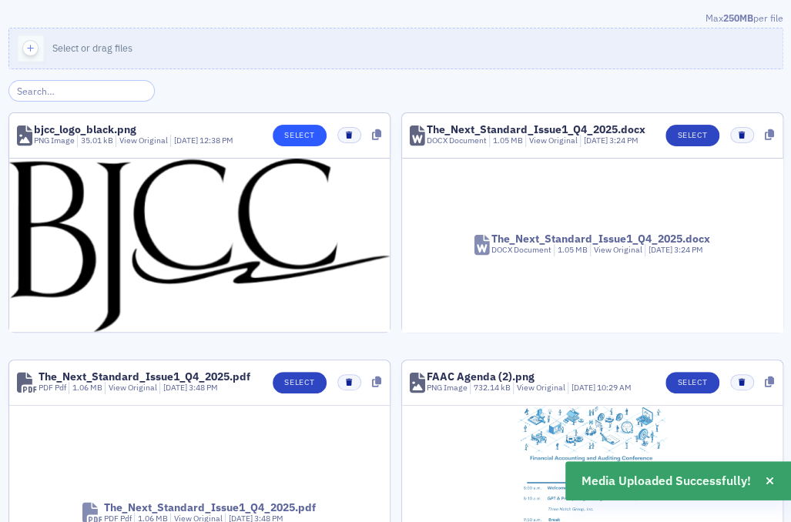 This screenshot has height=522, width=791. I want to click on span: 10:29 AM, so click(614, 387).